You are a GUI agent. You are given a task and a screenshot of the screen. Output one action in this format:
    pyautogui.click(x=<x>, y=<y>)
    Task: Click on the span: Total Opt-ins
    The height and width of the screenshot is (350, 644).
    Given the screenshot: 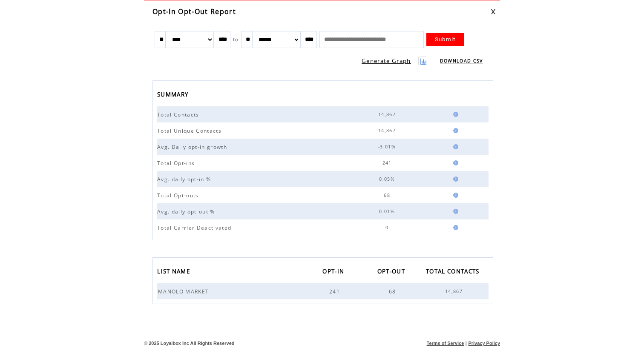 What is the action you would take?
    pyautogui.click(x=177, y=163)
    